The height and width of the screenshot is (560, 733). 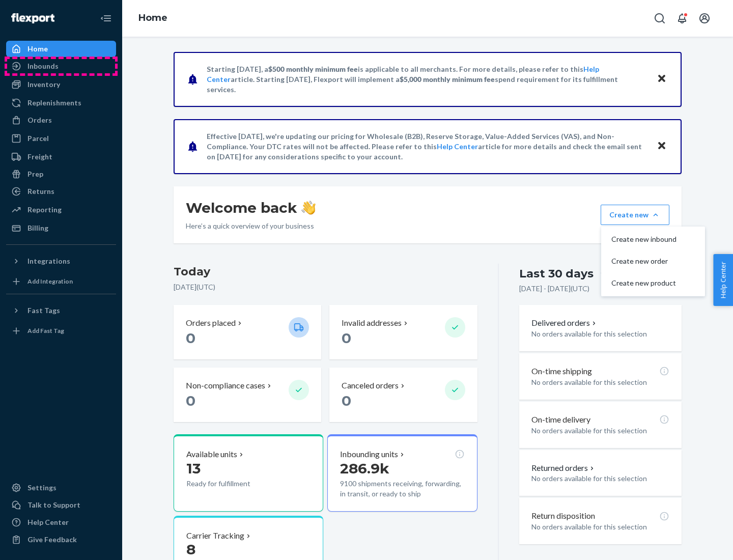 I want to click on button: Create new product, so click(x=653, y=283).